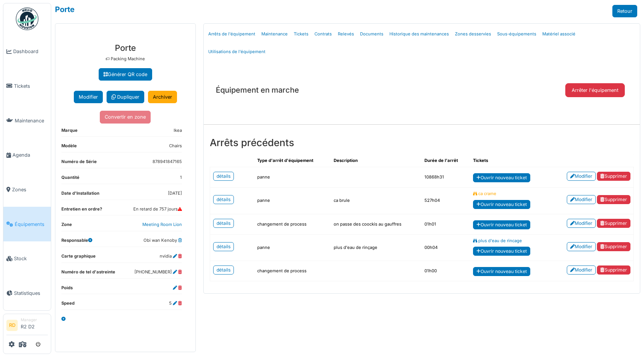 The height and width of the screenshot is (357, 644). What do you see at coordinates (237, 52) in the screenshot?
I see `a: Utilisations de l'équipement` at bounding box center [237, 52].